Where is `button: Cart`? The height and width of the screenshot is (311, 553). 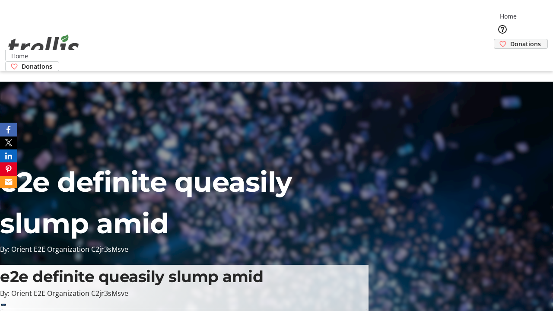 button: Cart is located at coordinates (503, 57).